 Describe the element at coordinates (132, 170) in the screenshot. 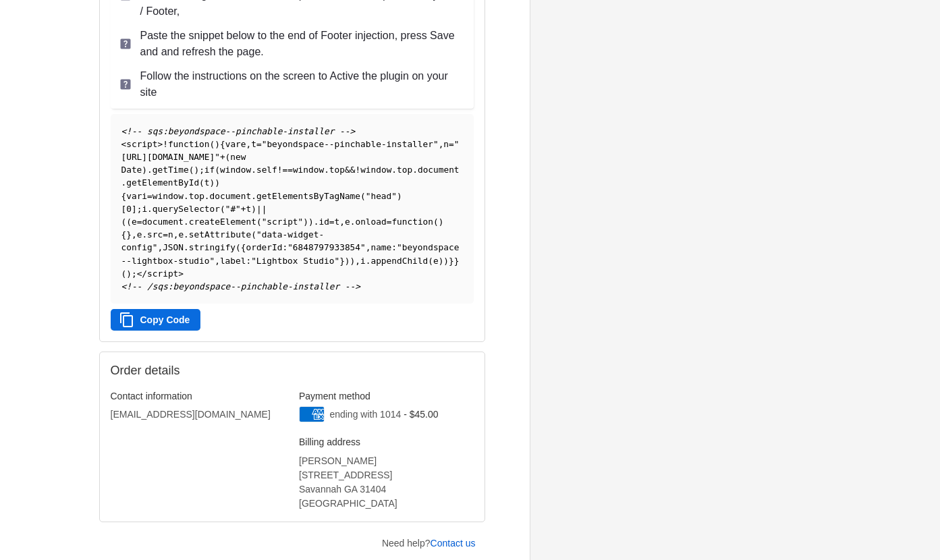

I see `span: Date` at that location.